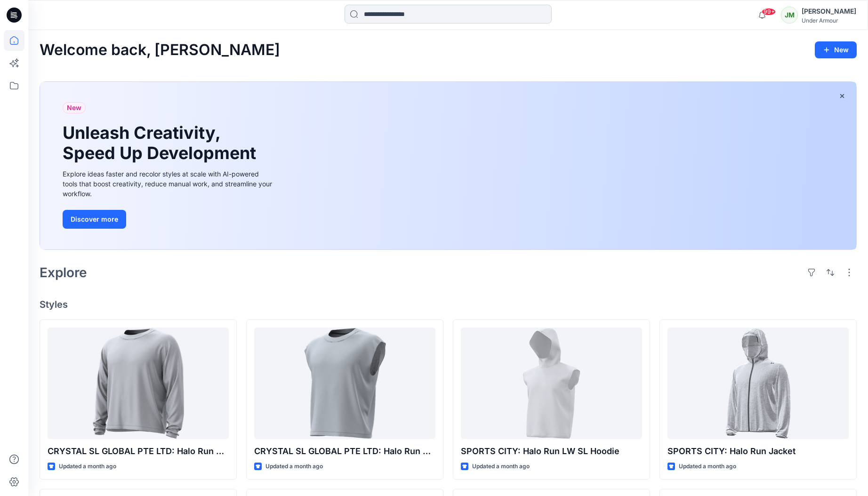 The image size is (868, 496). I want to click on a: CRYSTAL SL GLOBAL PTE LTD: Halo Run Aeris LS, so click(138, 383).